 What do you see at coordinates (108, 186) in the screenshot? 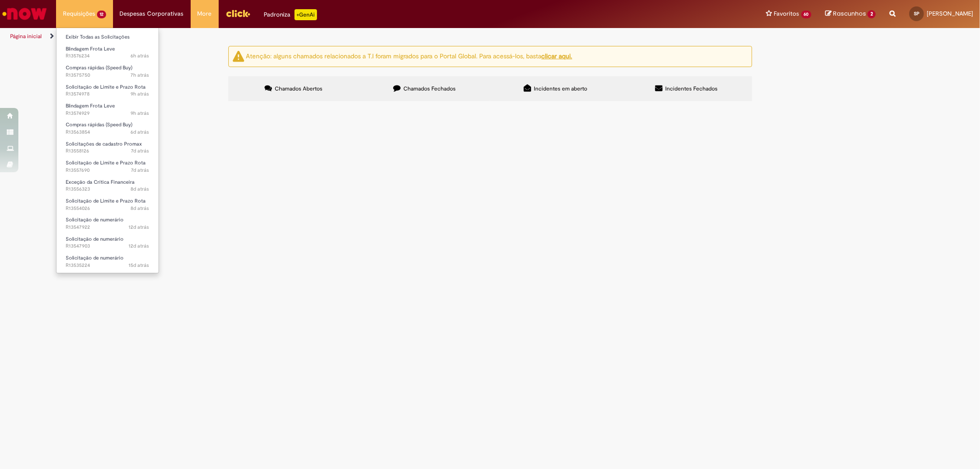
I see `a: Aberto R13556323 : Exceção da Crítica Financeira` at bounding box center [108, 186].